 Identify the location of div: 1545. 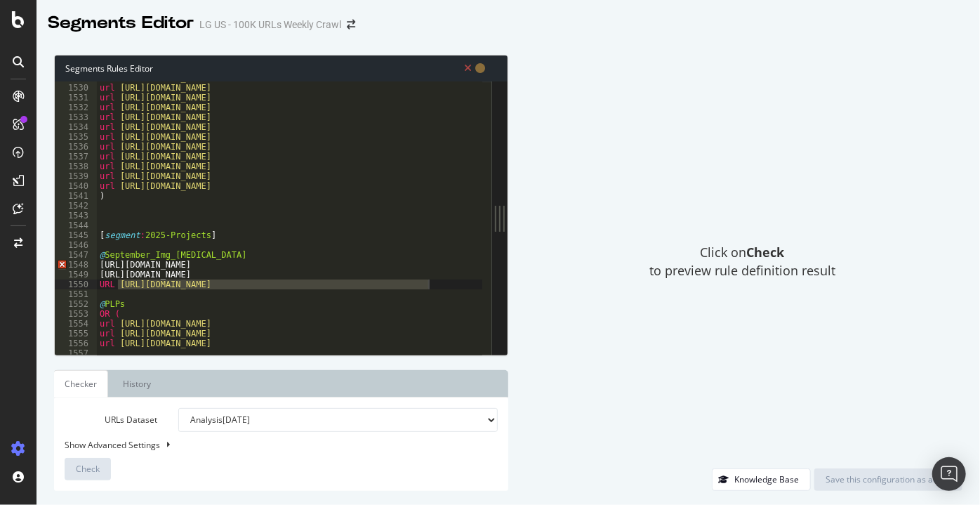
(76, 235).